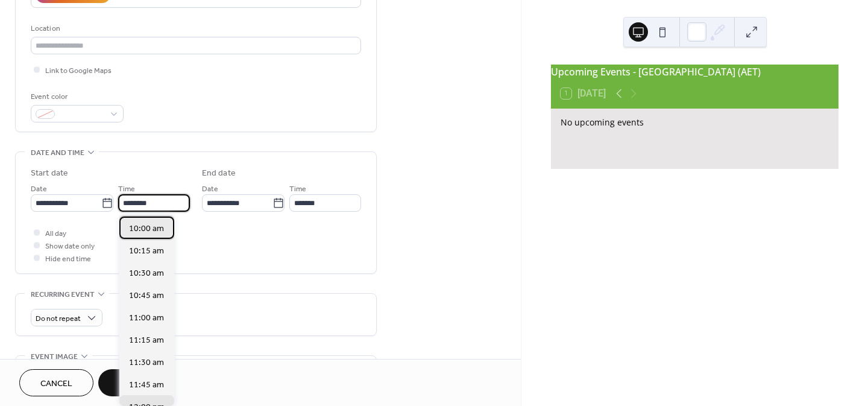 This screenshot has height=406, width=868. Describe the element at coordinates (146, 228) in the screenshot. I see `span: 10:00 am` at that location.